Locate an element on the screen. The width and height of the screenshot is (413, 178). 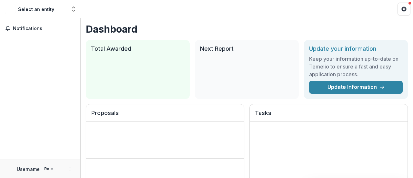
button: Notifications is located at coordinates (40, 28).